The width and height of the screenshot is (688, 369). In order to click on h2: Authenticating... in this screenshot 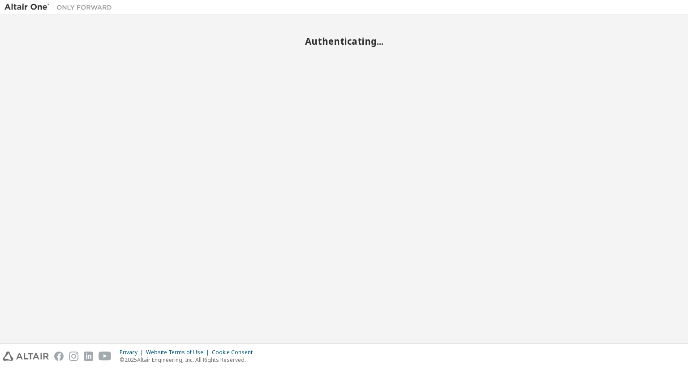, I will do `click(344, 41)`.